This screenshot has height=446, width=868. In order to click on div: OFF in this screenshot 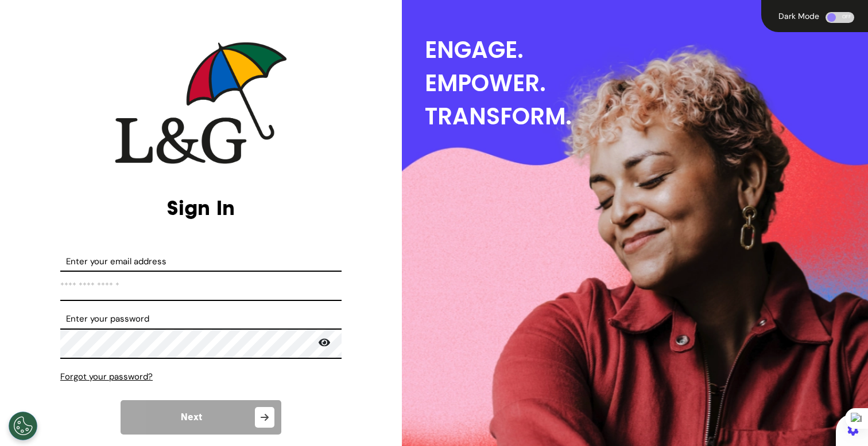, I will do `click(840, 17)`.